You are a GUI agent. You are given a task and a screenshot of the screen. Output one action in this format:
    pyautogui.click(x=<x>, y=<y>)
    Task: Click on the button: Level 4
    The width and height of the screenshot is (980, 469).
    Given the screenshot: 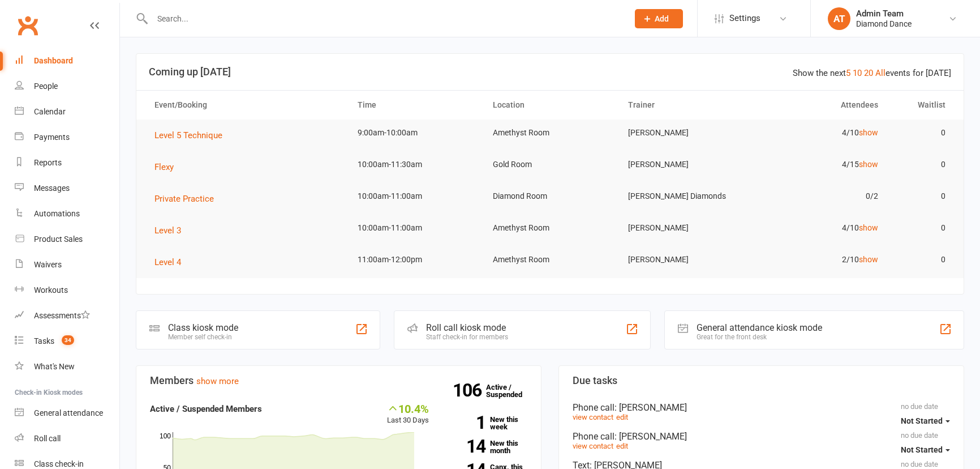 What is the action you would take?
    pyautogui.click(x=172, y=262)
    